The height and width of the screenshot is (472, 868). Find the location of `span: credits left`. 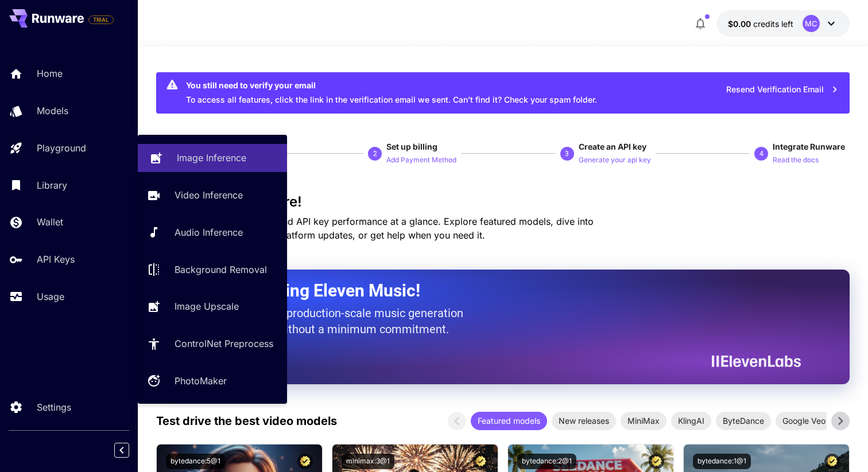

span: credits left is located at coordinates (774, 24).